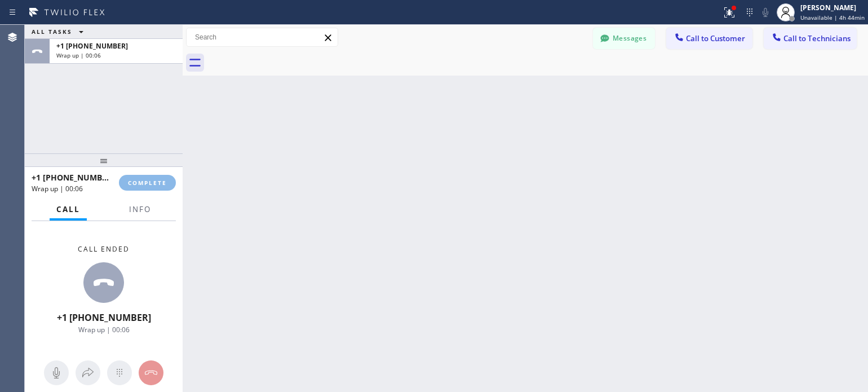 Image resolution: width=868 pixels, height=392 pixels. Describe the element at coordinates (140, 210) in the screenshot. I see `button: Info` at that location.